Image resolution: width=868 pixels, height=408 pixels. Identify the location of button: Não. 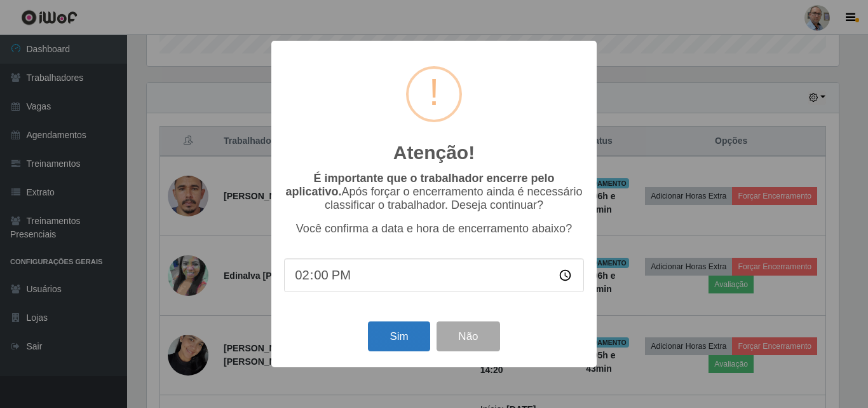
(468, 336).